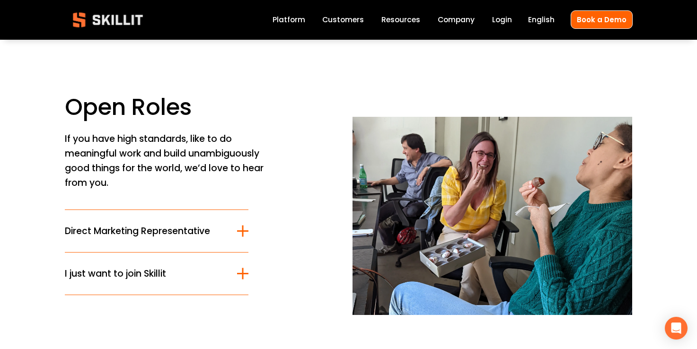 This screenshot has width=697, height=349. I want to click on a: Company, so click(456, 20).